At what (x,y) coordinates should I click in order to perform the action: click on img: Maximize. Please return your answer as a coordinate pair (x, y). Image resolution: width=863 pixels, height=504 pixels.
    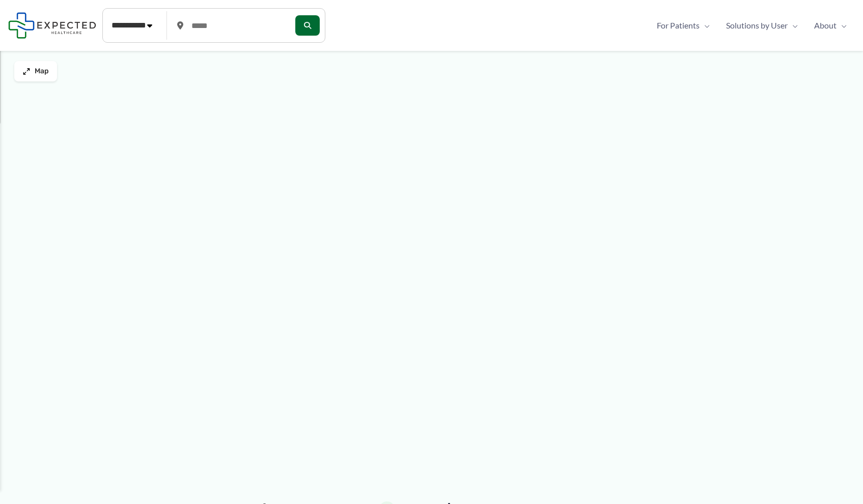
    Looking at the image, I should click on (26, 71).